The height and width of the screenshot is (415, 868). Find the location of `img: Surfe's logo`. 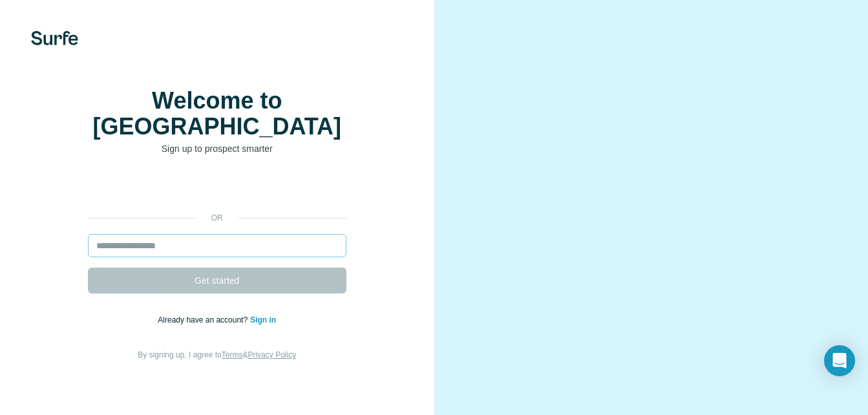

img: Surfe's logo is located at coordinates (55, 38).